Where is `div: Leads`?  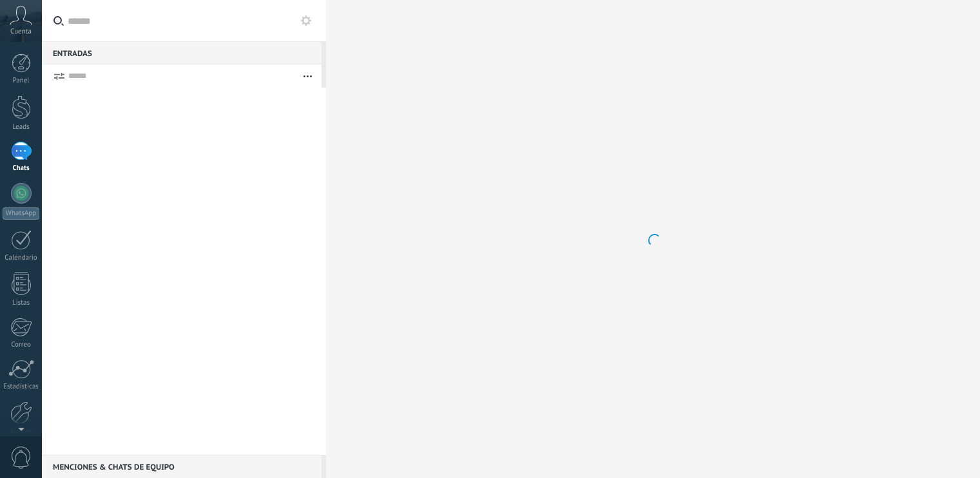
div: Leads is located at coordinates (21, 127).